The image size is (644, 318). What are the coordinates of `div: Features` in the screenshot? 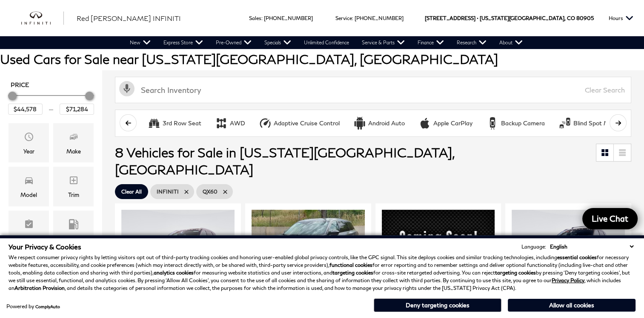 It's located at (29, 239).